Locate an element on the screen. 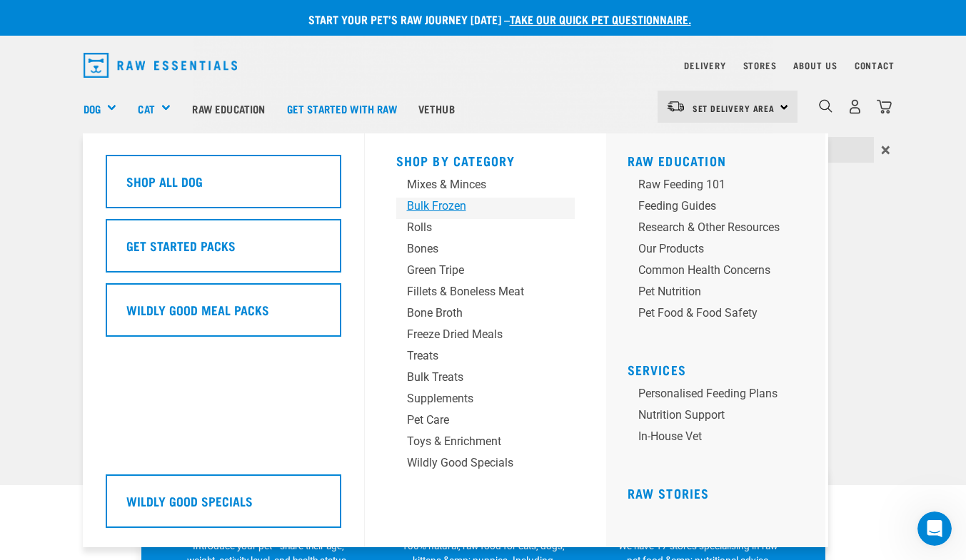 This screenshot has width=966, height=560. a: Common Health Concerns is located at coordinates (720, 273).